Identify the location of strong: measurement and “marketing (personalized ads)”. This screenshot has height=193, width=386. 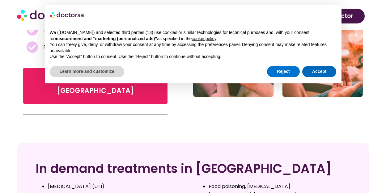
(106, 39).